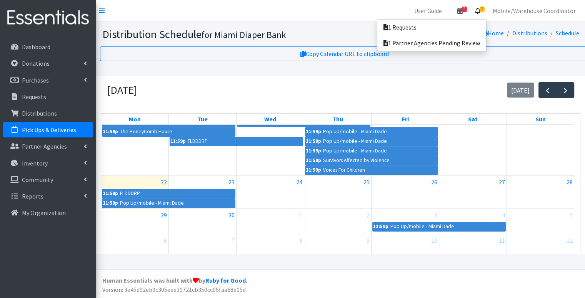 This screenshot has height=298, width=585. What do you see at coordinates (299, 182) in the screenshot?
I see `a: September 24, 2025` at bounding box center [299, 182].